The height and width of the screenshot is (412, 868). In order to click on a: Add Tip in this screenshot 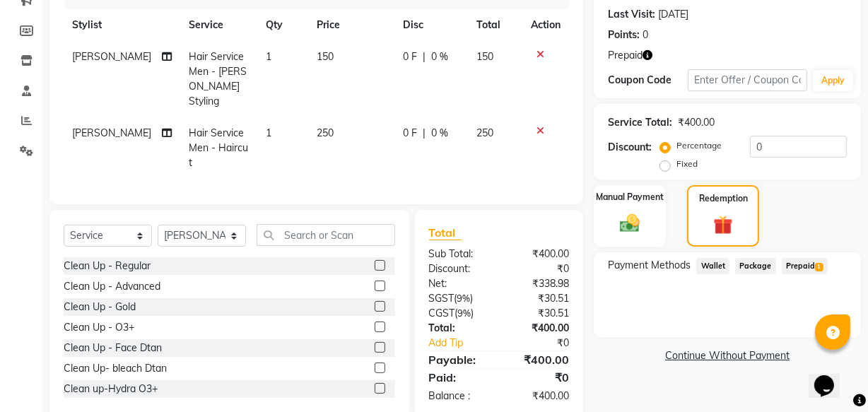, I will do `click(465, 343)`.